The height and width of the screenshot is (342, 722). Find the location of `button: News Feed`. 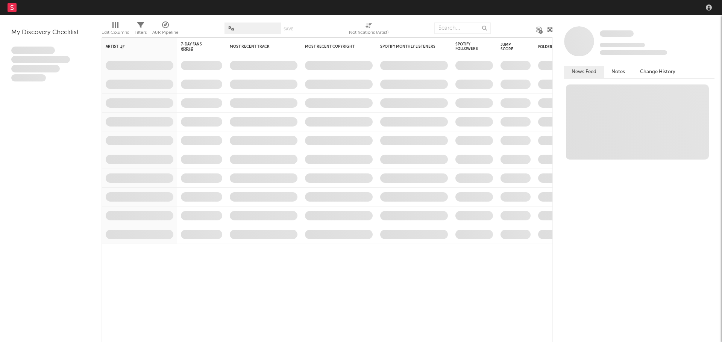

button: News Feed is located at coordinates (584, 72).